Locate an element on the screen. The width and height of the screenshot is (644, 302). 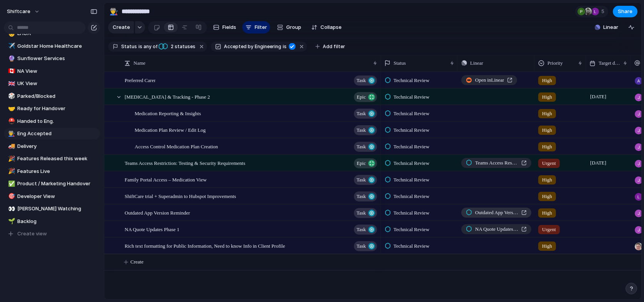
a: ⛑️Handed to Eng. is located at coordinates (52, 121).